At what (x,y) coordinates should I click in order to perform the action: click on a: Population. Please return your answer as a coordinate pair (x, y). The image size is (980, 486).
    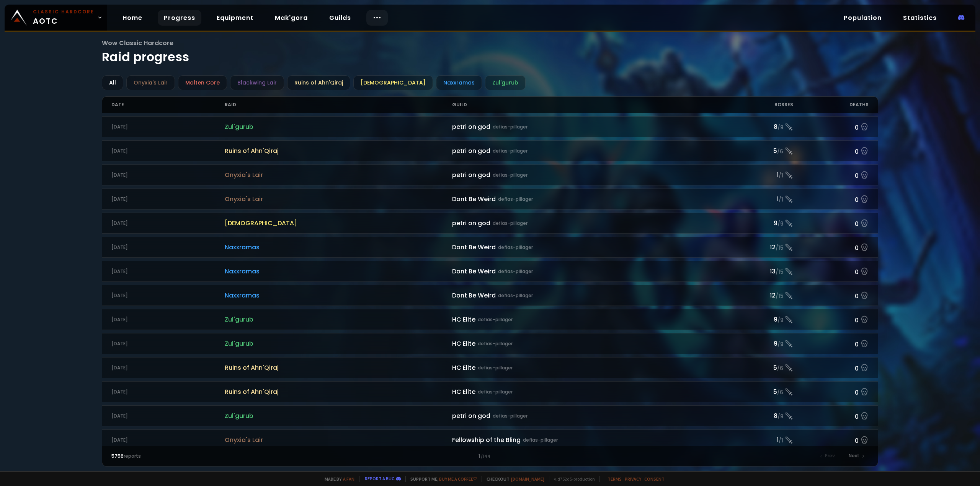
    Looking at the image, I should click on (862, 18).